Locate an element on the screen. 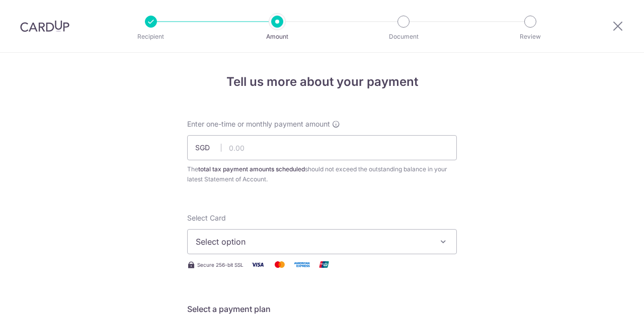 Image resolution: width=644 pixels, height=317 pixels. span: Secure 256-bit SSL is located at coordinates (221, 265).